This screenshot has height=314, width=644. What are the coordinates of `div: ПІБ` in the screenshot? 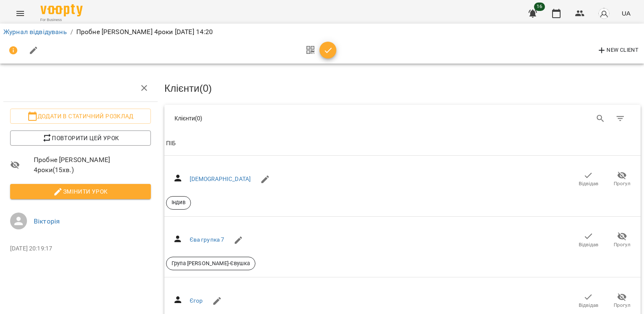 It's located at (170, 144).